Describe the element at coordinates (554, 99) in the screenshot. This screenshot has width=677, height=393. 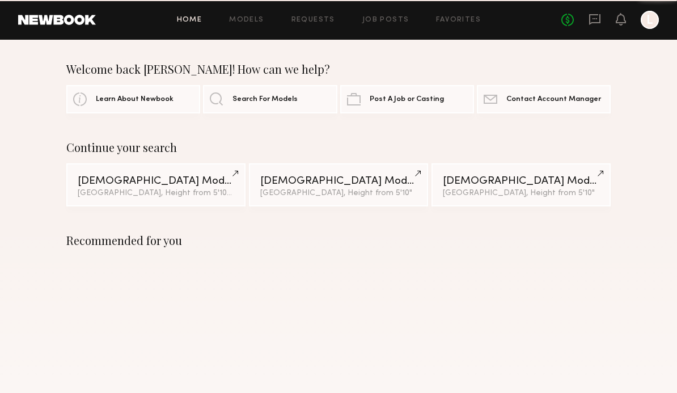
I see `span: Contact Account Manager` at that location.